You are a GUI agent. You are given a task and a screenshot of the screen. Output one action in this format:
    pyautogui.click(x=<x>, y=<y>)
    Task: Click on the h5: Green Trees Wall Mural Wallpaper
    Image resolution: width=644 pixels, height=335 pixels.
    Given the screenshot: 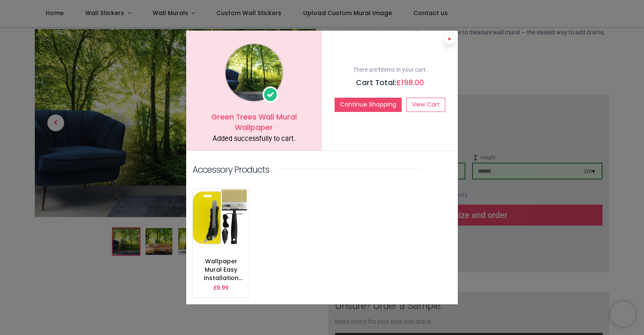 What is the action you would take?
    pyautogui.click(x=254, y=122)
    